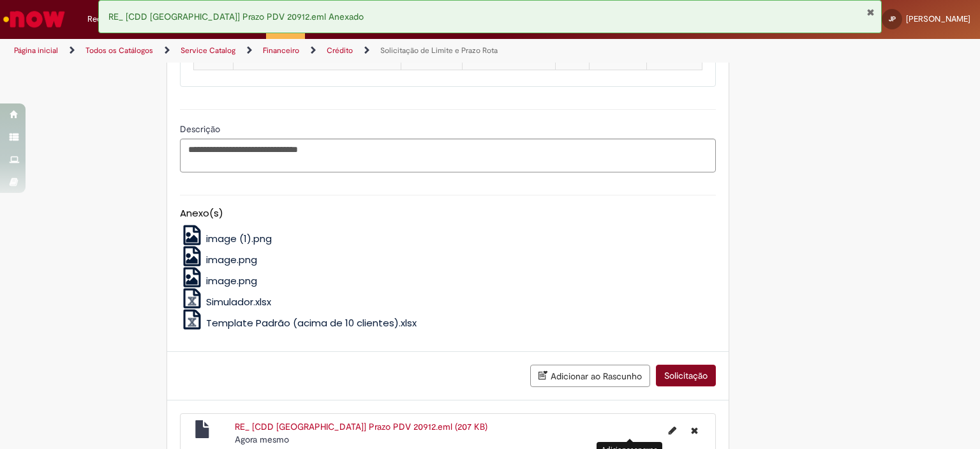 The image size is (980, 449). Describe the element at coordinates (448, 214) in the screenshot. I see `h5: Anexo(s)` at that location.